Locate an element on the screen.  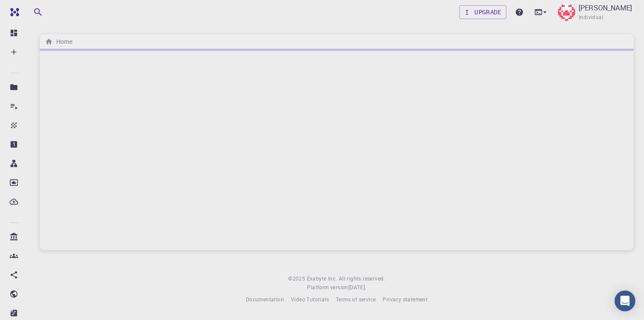
a: Upgrade is located at coordinates (482, 12).